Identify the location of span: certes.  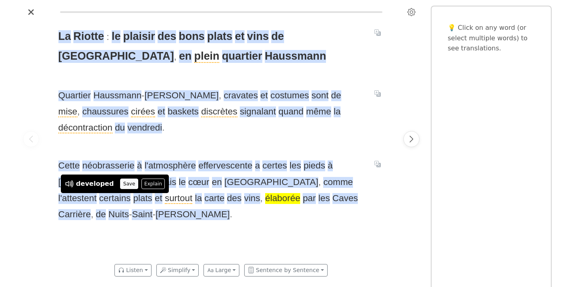
(275, 166).